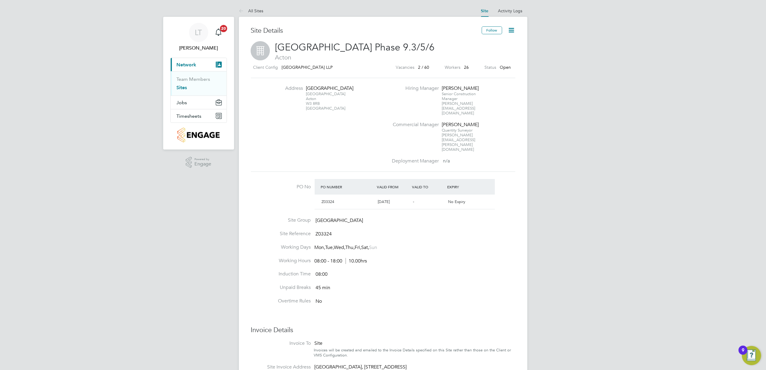  I want to click on span: Senior Construction Manager, so click(459, 96).